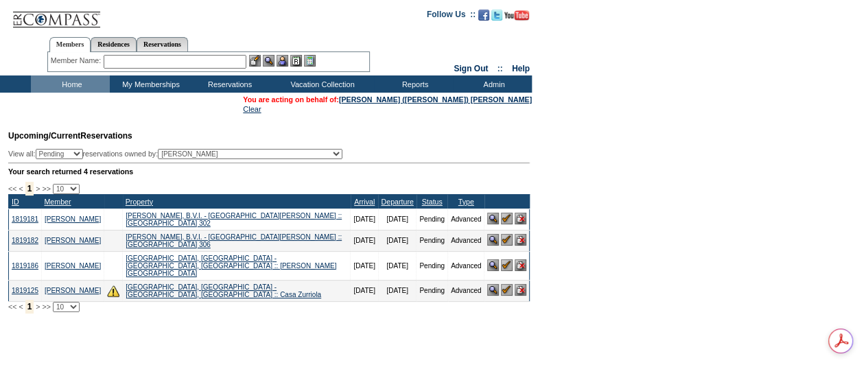 The image size is (868, 378). What do you see at coordinates (497, 15) in the screenshot?
I see `img: Follow us on Twitter` at bounding box center [497, 15].